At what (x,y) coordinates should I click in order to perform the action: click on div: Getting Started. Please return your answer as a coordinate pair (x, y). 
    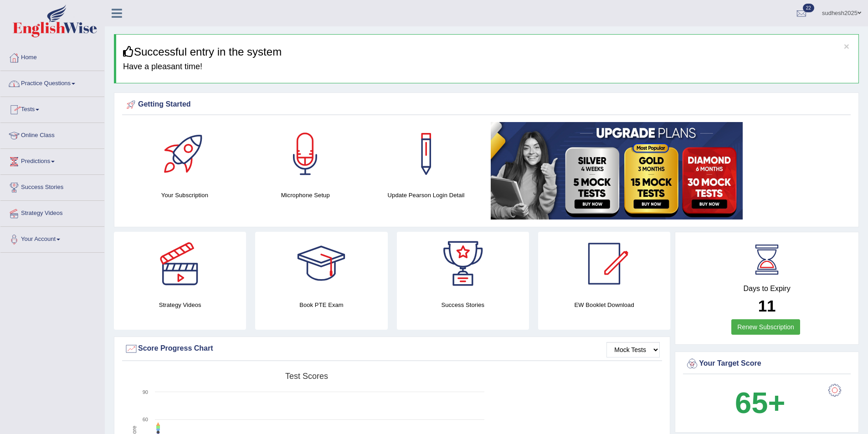
    Looking at the image, I should click on (486, 105).